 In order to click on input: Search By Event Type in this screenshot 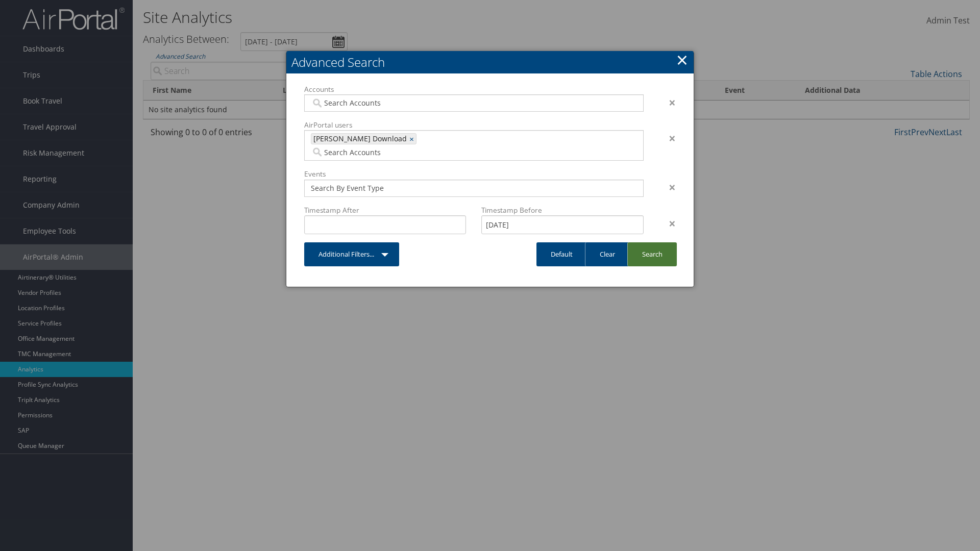, I will do `click(473, 188)`.